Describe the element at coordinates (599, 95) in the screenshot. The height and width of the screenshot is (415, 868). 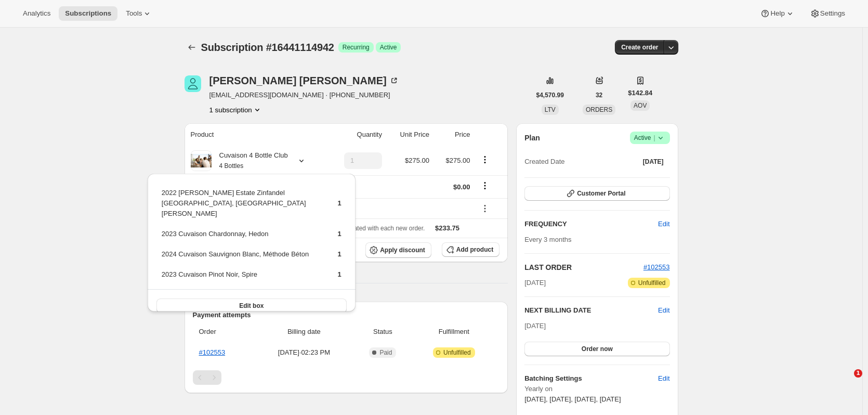
I see `button: 32` at that location.